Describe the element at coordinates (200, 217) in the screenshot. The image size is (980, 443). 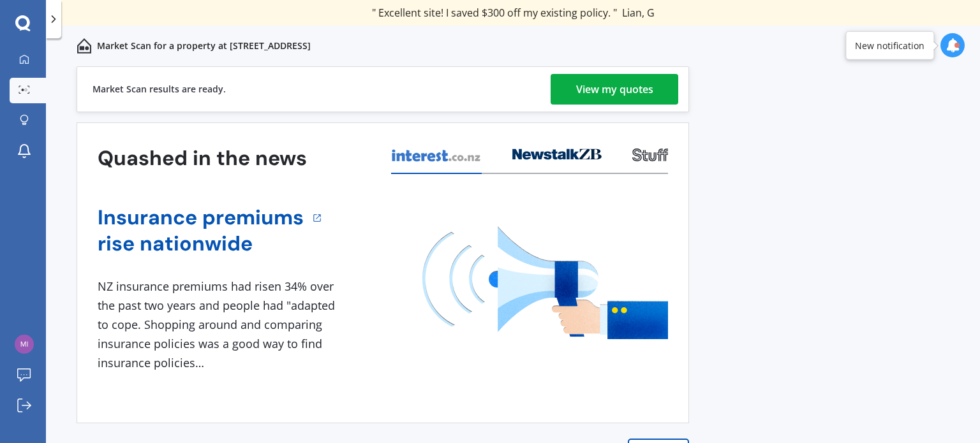
I see `a: Insurance premiums` at that location.